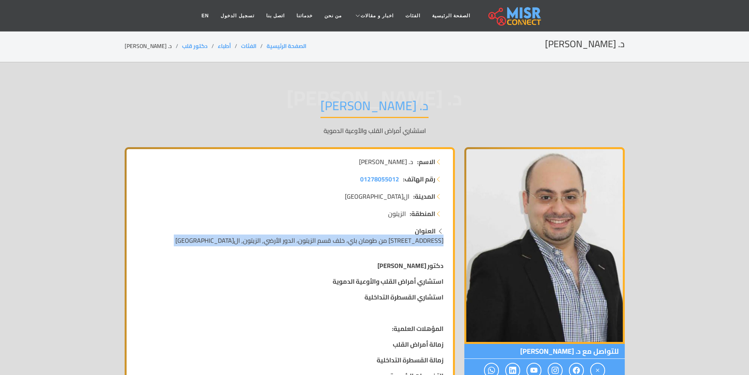  I want to click on span: اخبار و مقالات, so click(377, 16).